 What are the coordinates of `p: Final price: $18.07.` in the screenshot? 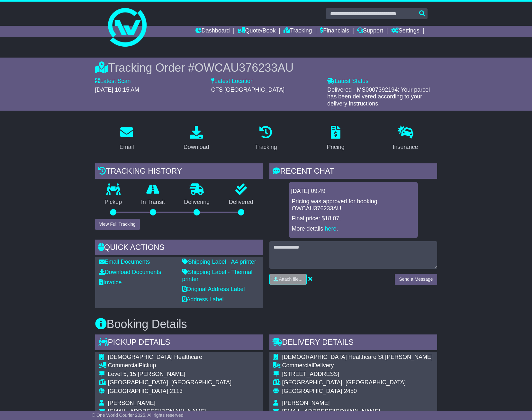 It's located at (353, 219).